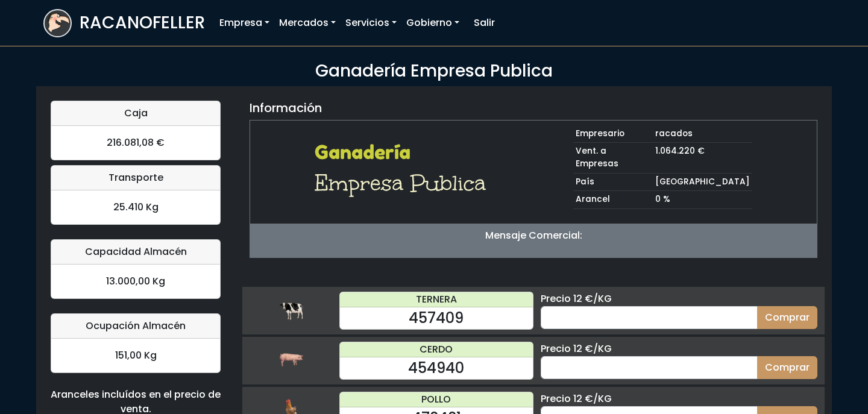 The width and height of the screenshot is (868, 414). I want to click on div: 151,00 Kg, so click(136, 355).